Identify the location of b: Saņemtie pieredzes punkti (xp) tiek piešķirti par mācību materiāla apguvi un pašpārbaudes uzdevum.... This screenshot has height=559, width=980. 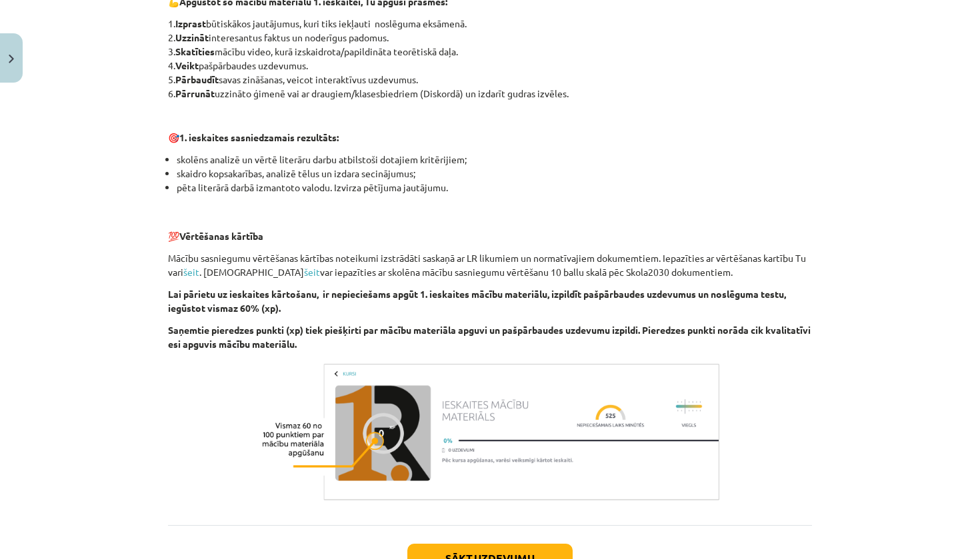
(490, 336).